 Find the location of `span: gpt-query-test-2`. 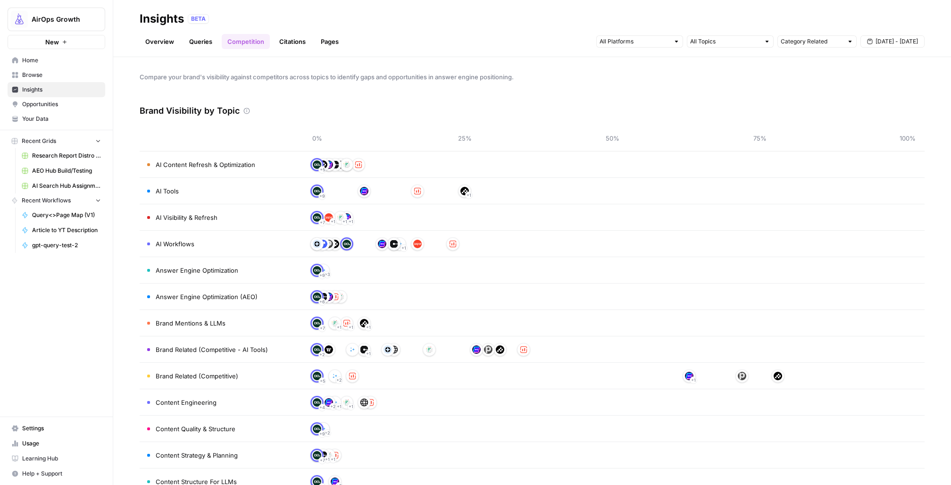

span: gpt-query-test-2 is located at coordinates (67, 245).